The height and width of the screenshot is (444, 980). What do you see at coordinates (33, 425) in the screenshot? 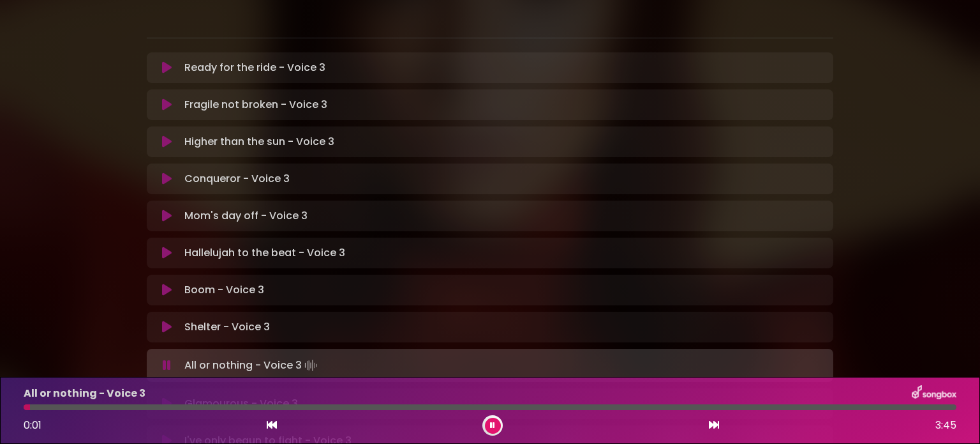
I see `span: 0:01` at bounding box center [33, 425].